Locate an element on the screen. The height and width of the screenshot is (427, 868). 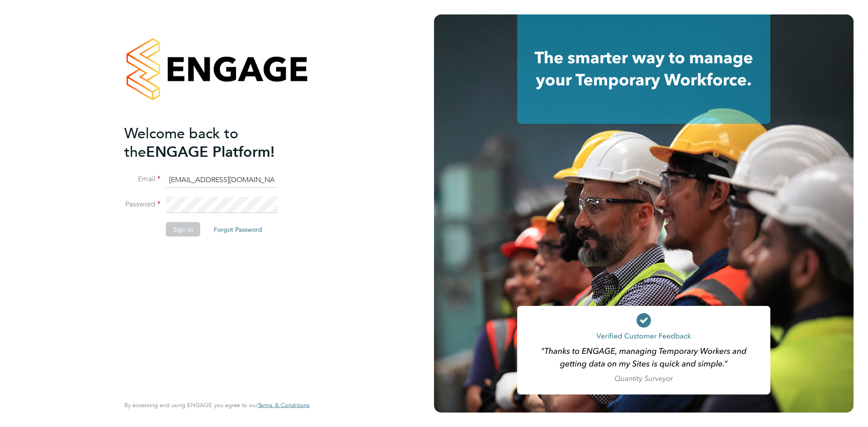
label: Password is located at coordinates (142, 204).